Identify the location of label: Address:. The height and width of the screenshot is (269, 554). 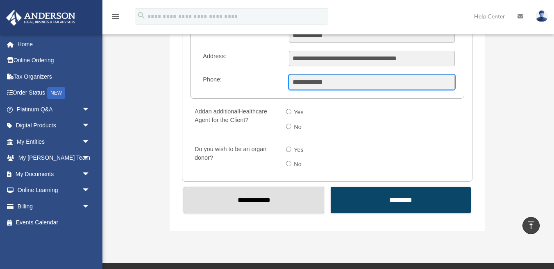
(241, 59).